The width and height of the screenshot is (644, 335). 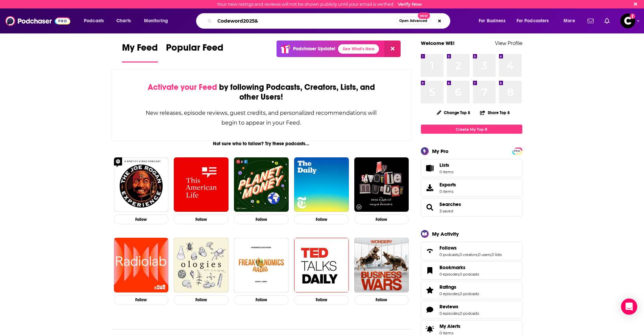 I want to click on span: New, so click(x=424, y=16).